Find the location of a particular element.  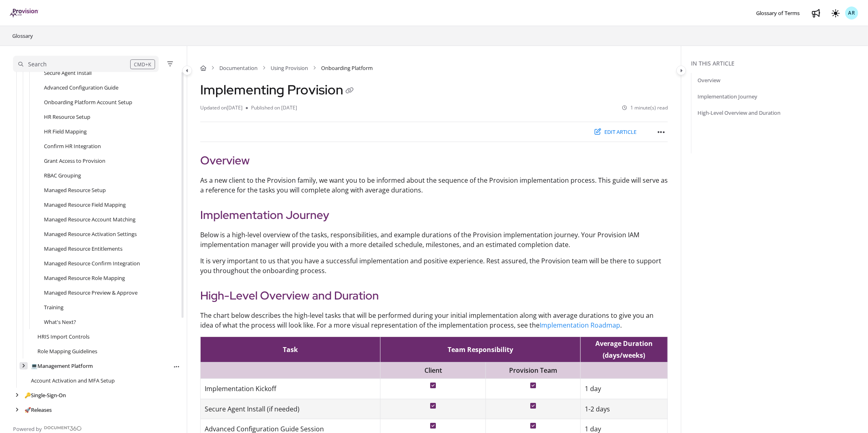

th: Provision Team is located at coordinates (533, 371).